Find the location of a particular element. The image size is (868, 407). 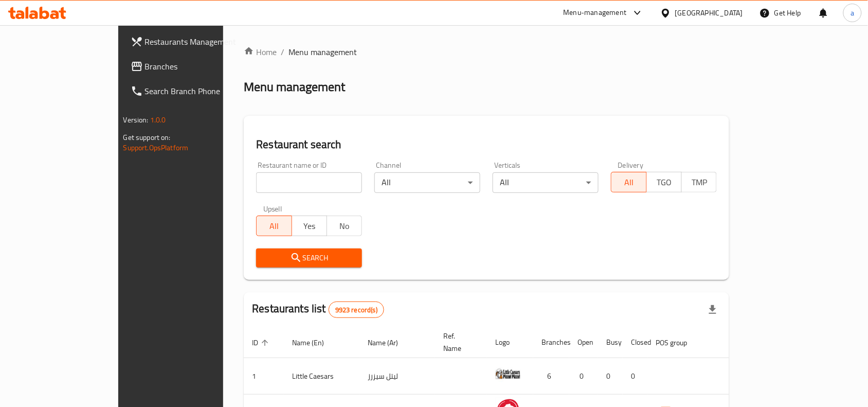

a: Search Branch Phone is located at coordinates (193, 91).